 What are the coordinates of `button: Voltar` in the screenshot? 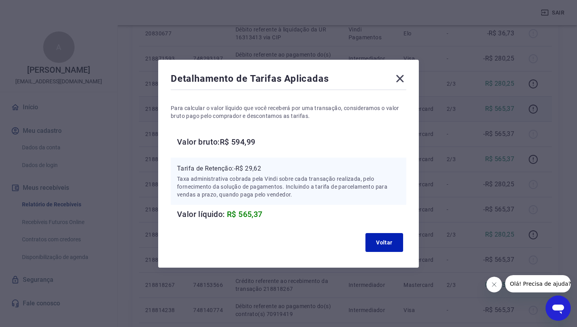 It's located at (384, 242).